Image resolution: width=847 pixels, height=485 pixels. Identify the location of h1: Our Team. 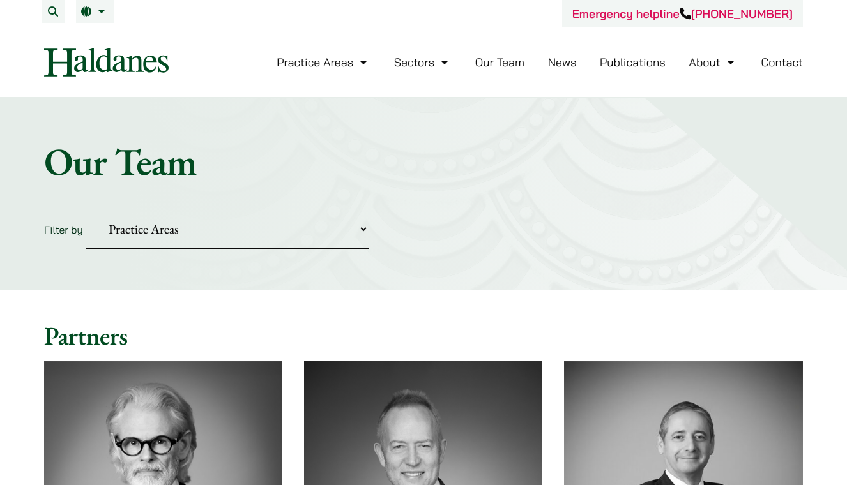
(423, 162).